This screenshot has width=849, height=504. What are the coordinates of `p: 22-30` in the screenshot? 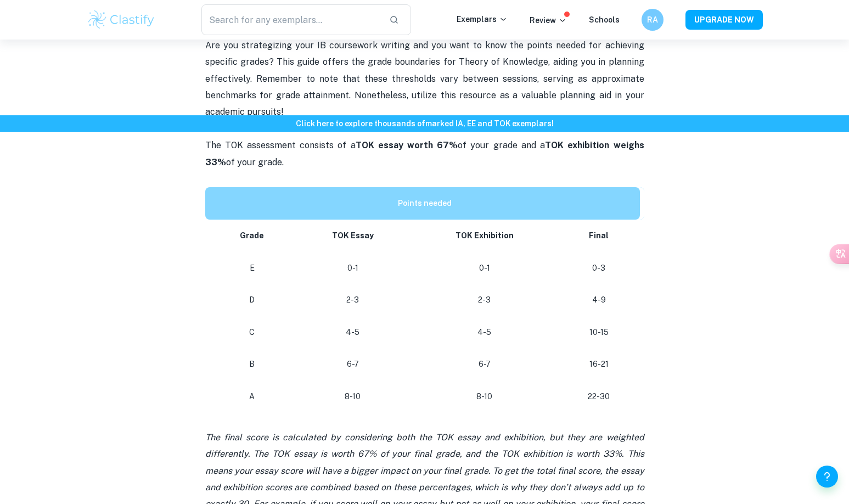 It's located at (598, 396).